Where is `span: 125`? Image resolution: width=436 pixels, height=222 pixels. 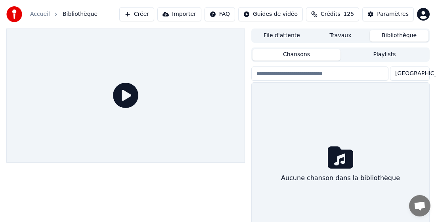
span: 125 is located at coordinates (349, 14).